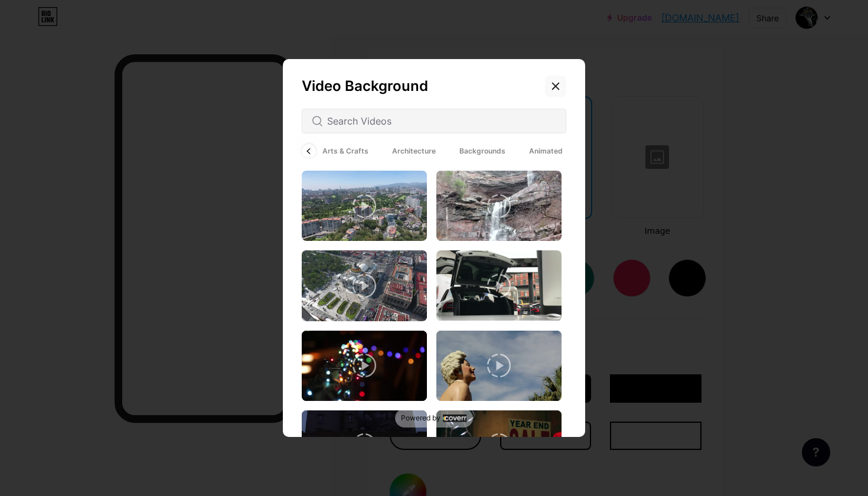  I want to click on span: Video Background, so click(365, 85).